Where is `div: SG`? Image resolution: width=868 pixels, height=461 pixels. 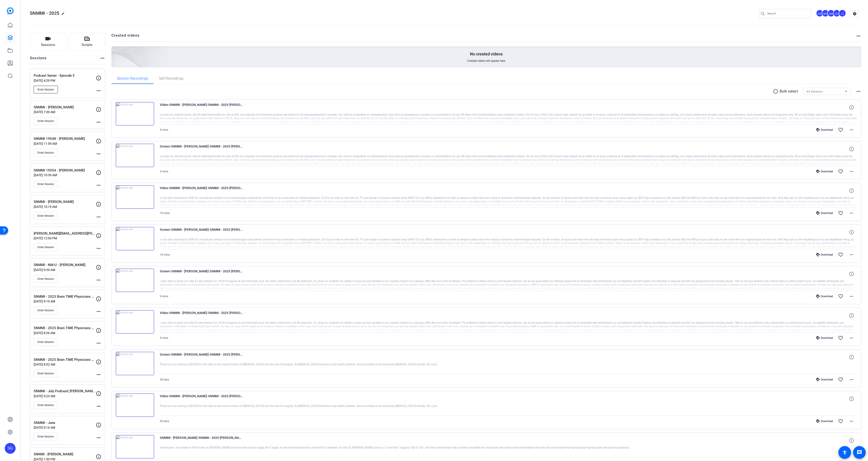
div: SG is located at coordinates (820, 13).